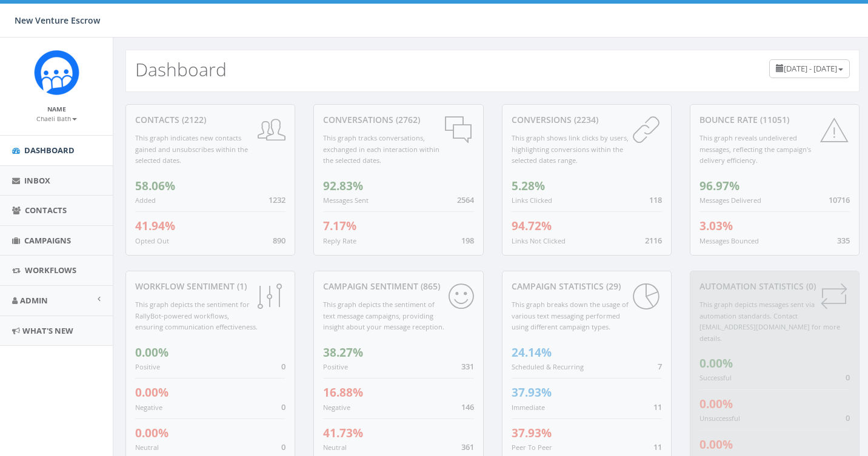 This screenshot has height=456, width=868. What do you see at coordinates (655, 200) in the screenshot?
I see `span: 118` at bounding box center [655, 200].